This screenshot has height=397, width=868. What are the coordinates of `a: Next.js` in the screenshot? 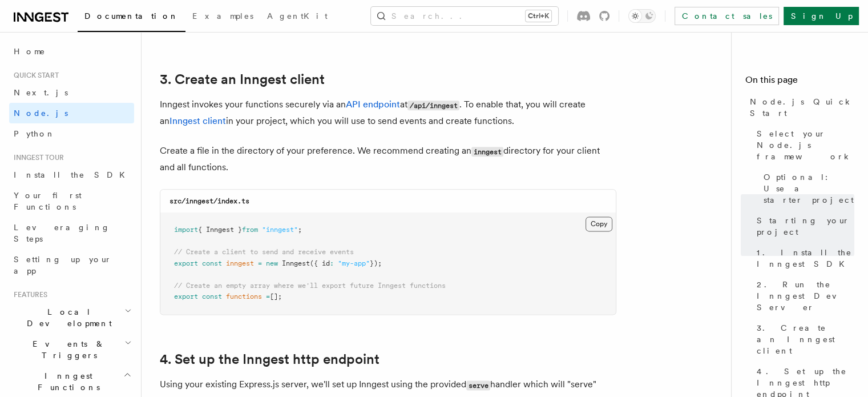 It's located at (72, 93).